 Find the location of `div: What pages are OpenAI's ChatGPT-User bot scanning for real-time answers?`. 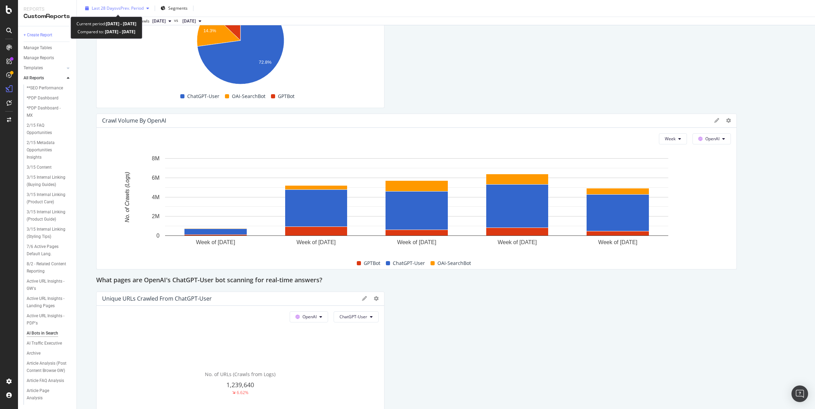

div: What pages are OpenAI's ChatGPT-User bot scanning for real-time answers? is located at coordinates (446, 280).